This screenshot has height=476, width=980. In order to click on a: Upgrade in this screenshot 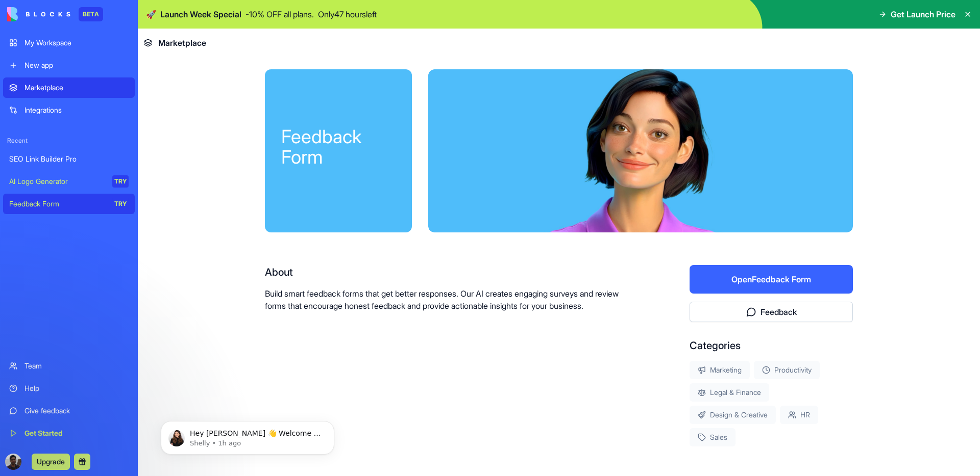, I will do `click(50, 461)`.